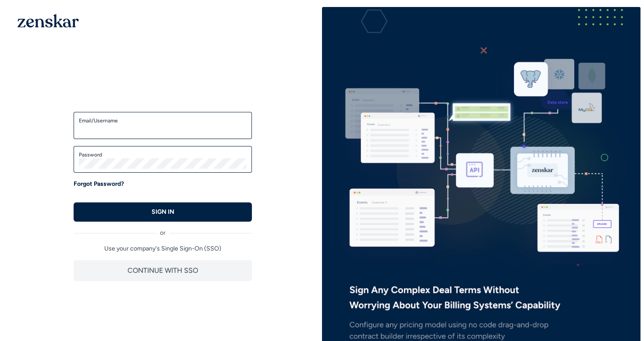 The width and height of the screenshot is (644, 341). Describe the element at coordinates (48, 20) in the screenshot. I see `img: 1OGAJ2xQqyY4LXKgY66KYq0eOWRCkrZdAb3gUhuVAqdWPZE9SRJmCz+oDMSn4zDLXe31Ii730ItAGKgCKgCCgCikA4Av8PJUP...` at that location.